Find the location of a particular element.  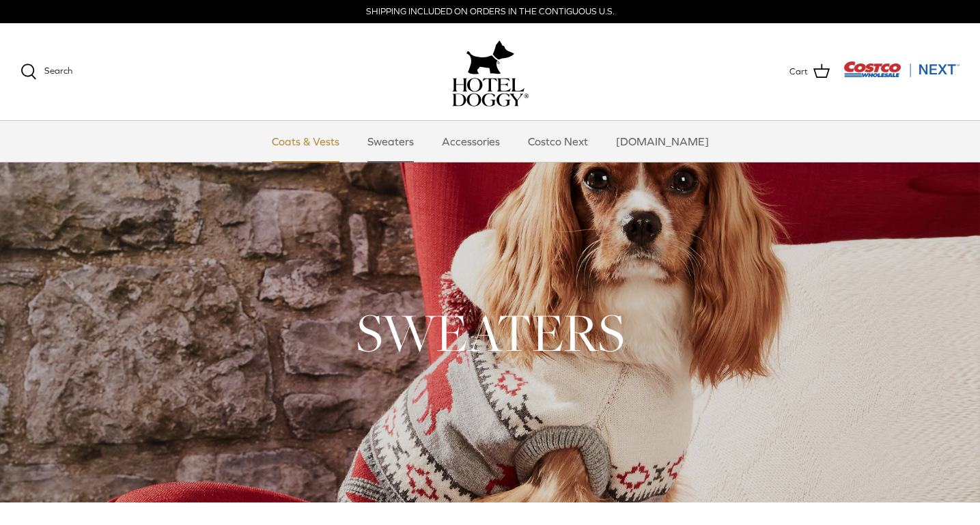

a: hoteldoggy.com hoteldoggycom is located at coordinates (490, 72).